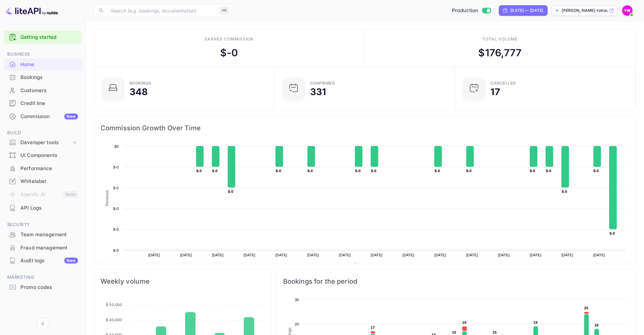 This screenshot has height=335, width=644. What do you see at coordinates (46, 143) in the screenshot?
I see `div: Developer tools` at bounding box center [46, 143].